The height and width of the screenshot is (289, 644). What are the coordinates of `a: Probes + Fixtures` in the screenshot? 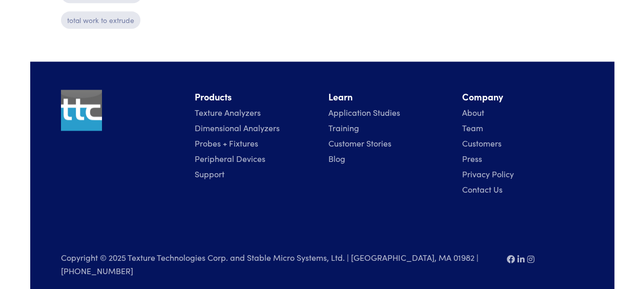 It's located at (227, 143).